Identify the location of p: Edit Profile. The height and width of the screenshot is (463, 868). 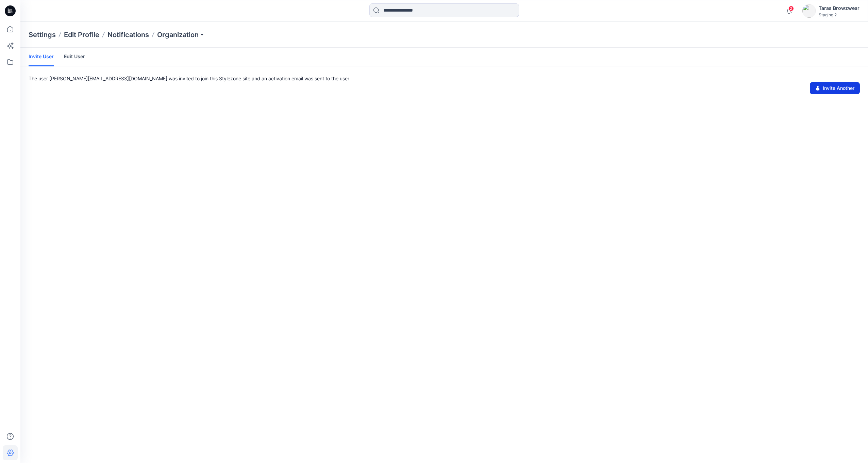
(82, 34).